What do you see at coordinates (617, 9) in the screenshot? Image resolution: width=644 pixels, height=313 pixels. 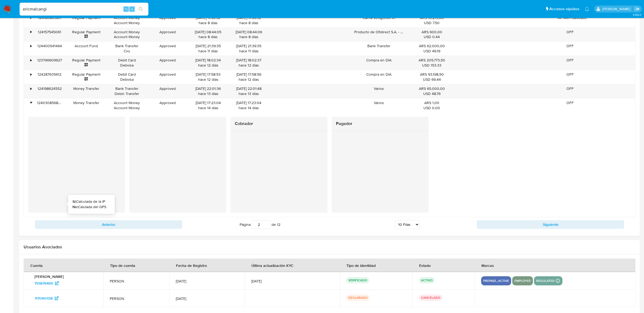 I see `p: eric.malcangi@mercadolibre.com` at bounding box center [617, 9].